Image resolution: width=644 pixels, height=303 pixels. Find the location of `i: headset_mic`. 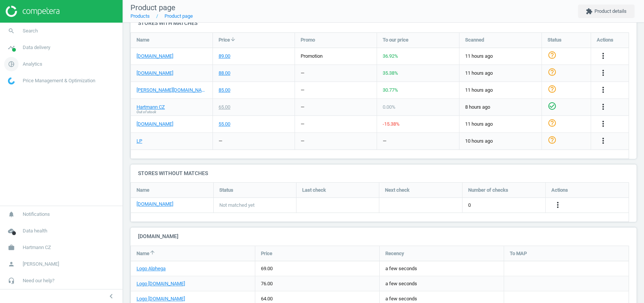

i: headset_mic is located at coordinates (11, 281).